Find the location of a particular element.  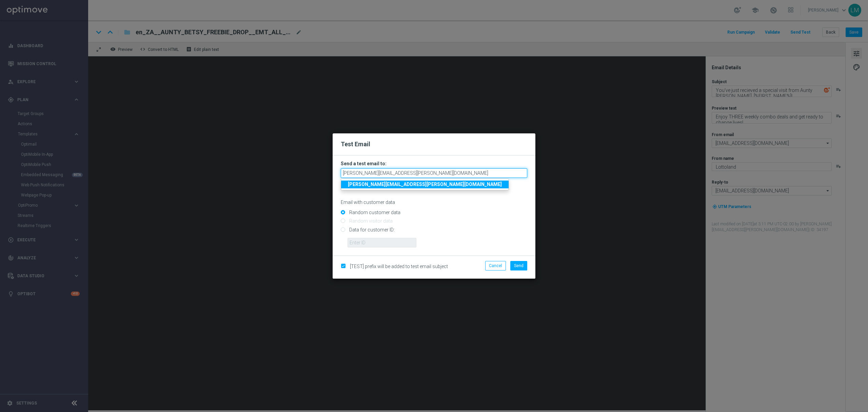

input: Enter ID is located at coordinates (382, 243).